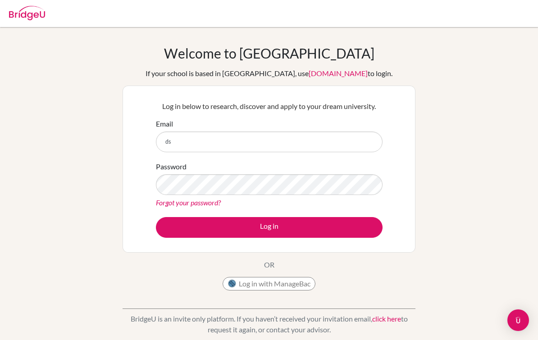 The image size is (538, 340). What do you see at coordinates (269, 325) in the screenshot?
I see `p: BridgeU is an invite only platform. If you haven’t received your invitation email, to request it ...` at bounding box center [269, 325].